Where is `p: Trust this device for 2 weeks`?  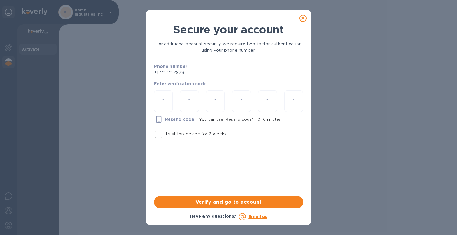
p: Trust this device for 2 weeks is located at coordinates (196, 134).